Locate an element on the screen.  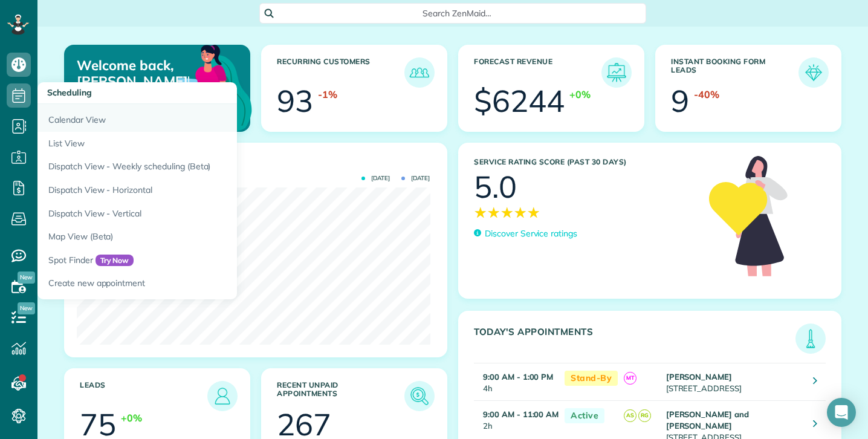
img: icon_recurring_customers-cf858462ba22bcd05b5a5880d41d6543d210077de5bb9ebc9590e49fd87d84ed.png is located at coordinates (420, 72).